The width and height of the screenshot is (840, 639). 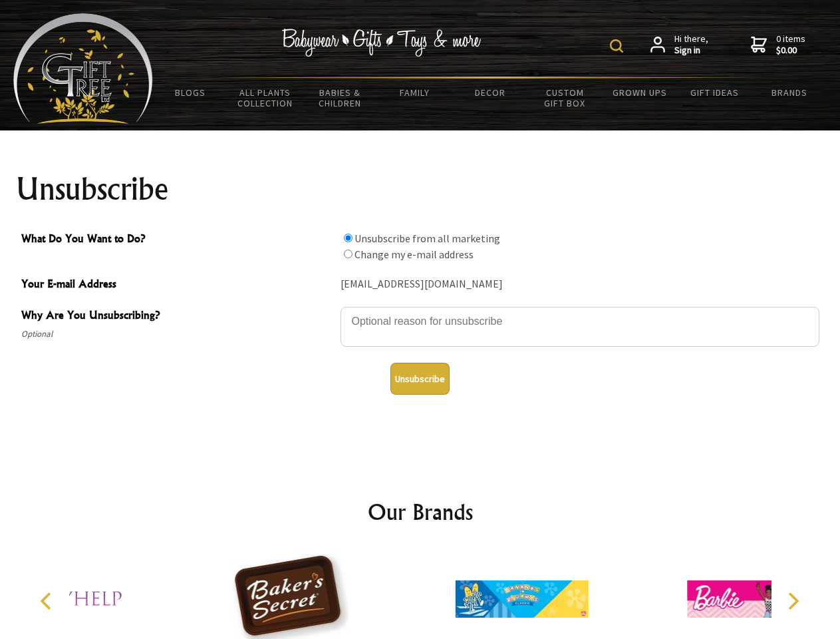 What do you see at coordinates (190, 93) in the screenshot?
I see `a: BLOGS` at bounding box center [190, 93].